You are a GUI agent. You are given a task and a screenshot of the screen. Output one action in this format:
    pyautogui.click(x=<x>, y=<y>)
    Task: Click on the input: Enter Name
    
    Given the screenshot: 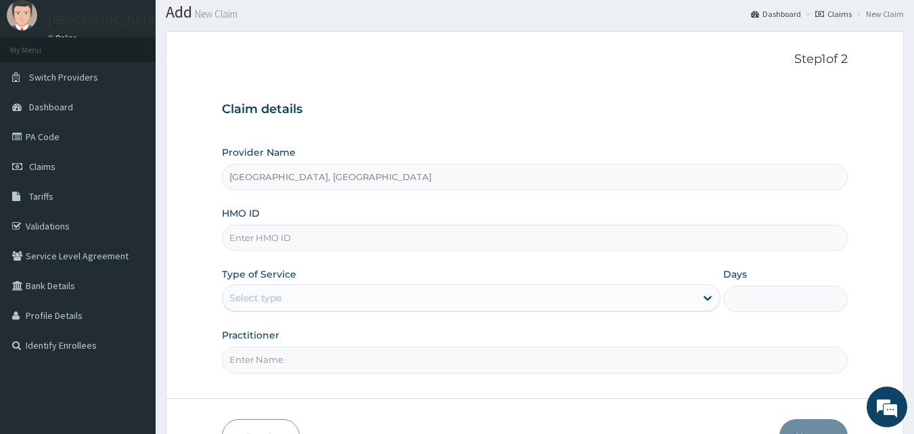 What is the action you would take?
    pyautogui.click(x=535, y=359)
    